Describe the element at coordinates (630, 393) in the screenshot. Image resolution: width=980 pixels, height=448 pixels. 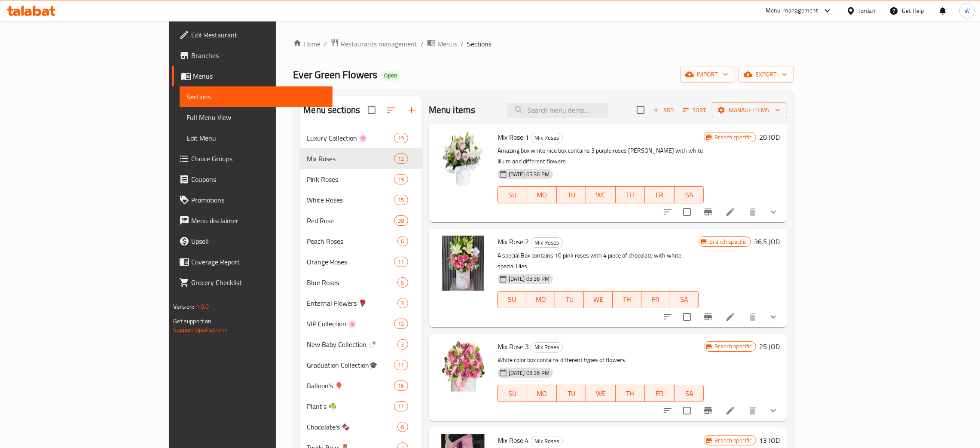
I see `span: TH` at that location.